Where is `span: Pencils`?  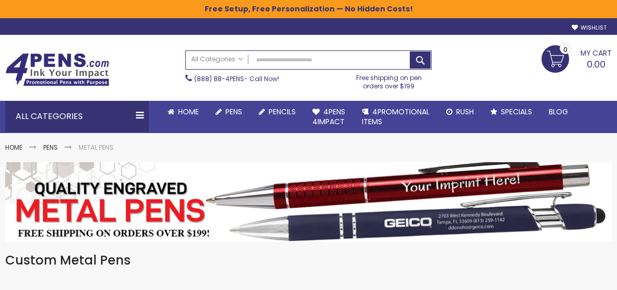 span: Pencils is located at coordinates (282, 112).